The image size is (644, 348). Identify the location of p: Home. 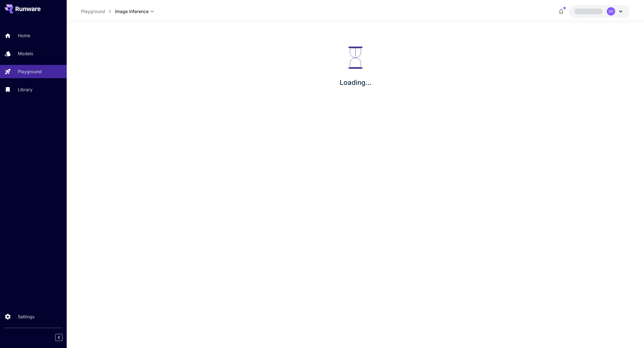
(24, 36).